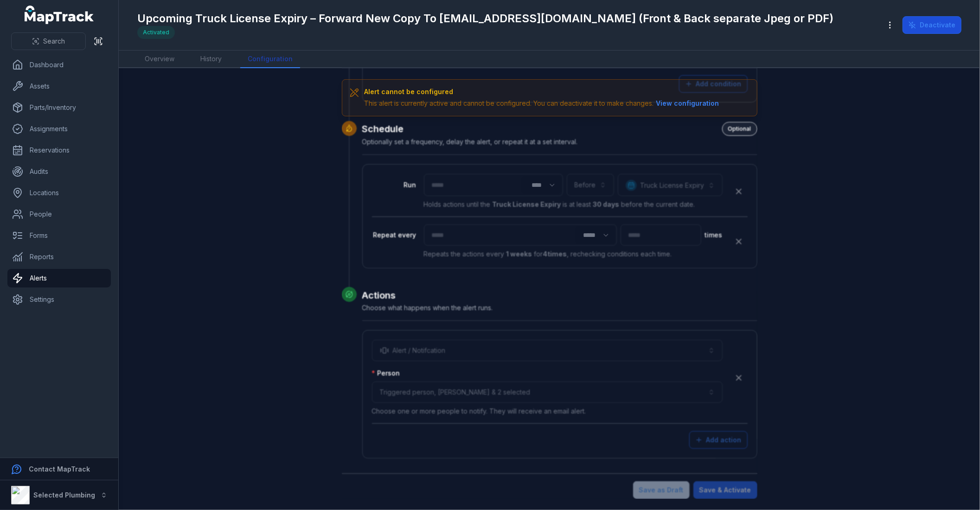 The width and height of the screenshot is (980, 510). What do you see at coordinates (155, 32) in the screenshot?
I see `div: Activated` at bounding box center [155, 32].